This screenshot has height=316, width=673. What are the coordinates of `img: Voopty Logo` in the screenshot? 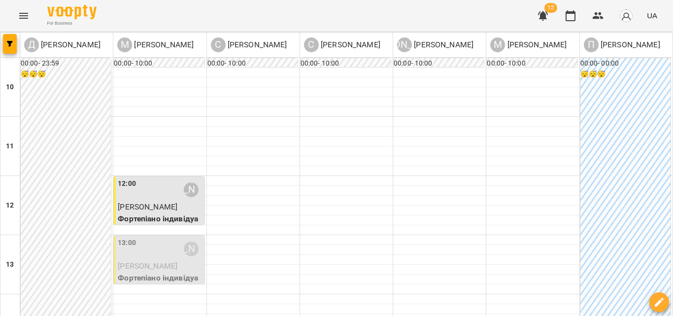 It's located at (72, 12).